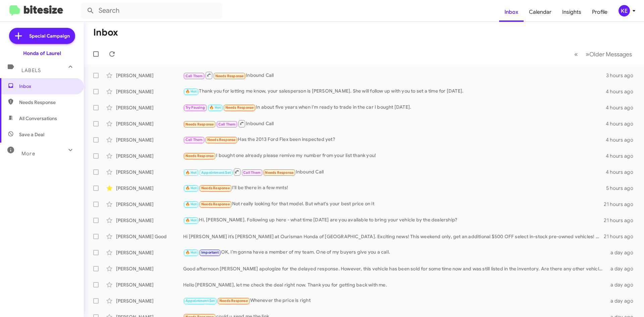  Describe the element at coordinates (624, 11) in the screenshot. I see `button: KE` at that location.